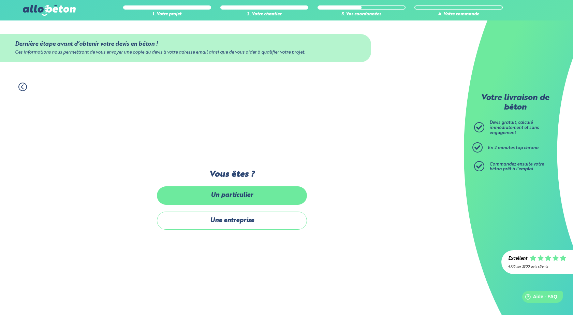 The height and width of the screenshot is (315, 573). Describe the element at coordinates (459, 14) in the screenshot. I see `div: 4. Votre commande` at that location.